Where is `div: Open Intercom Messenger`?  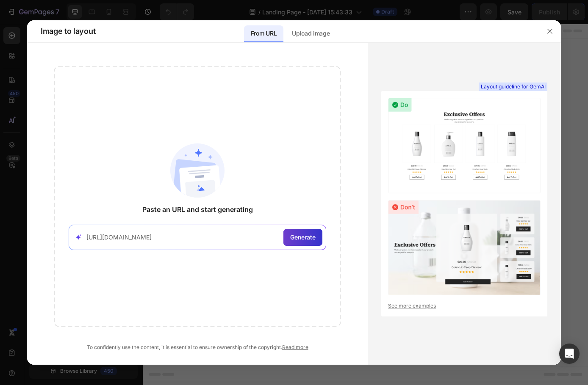 div: Open Intercom Messenger is located at coordinates (569, 354).